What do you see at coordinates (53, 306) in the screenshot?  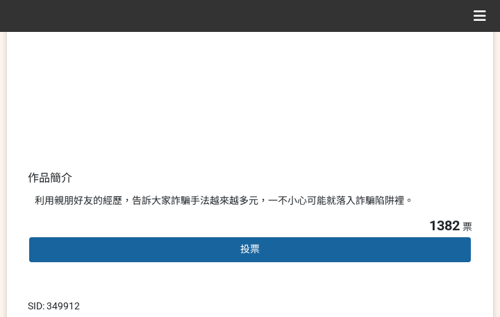 I see `span: SID: 349912` at bounding box center [53, 306].